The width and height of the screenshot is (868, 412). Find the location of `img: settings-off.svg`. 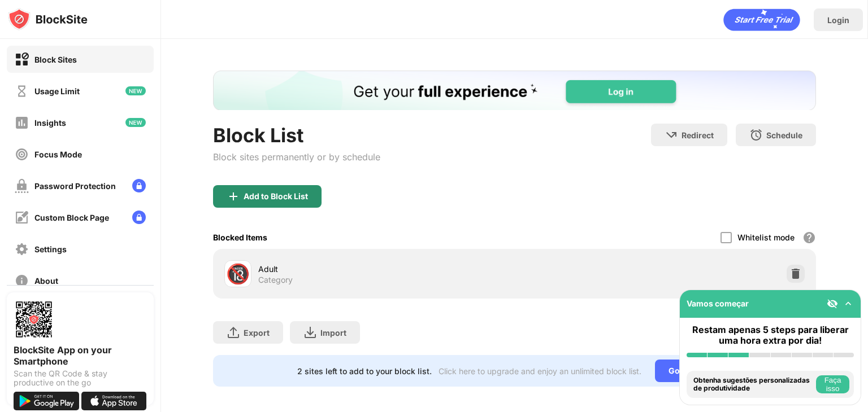

img: settings-off.svg is located at coordinates (22, 249).